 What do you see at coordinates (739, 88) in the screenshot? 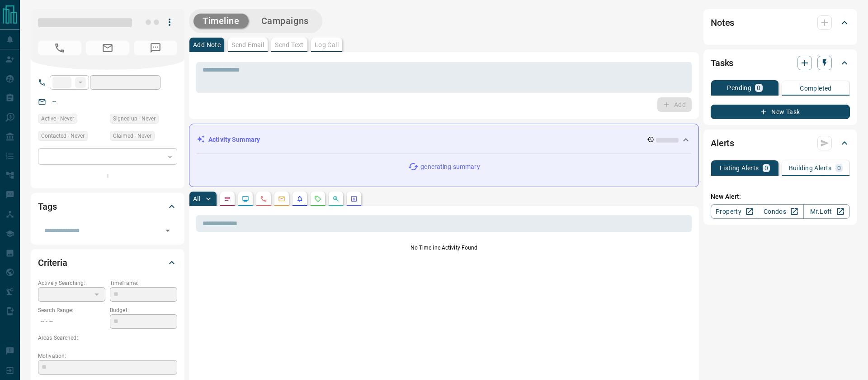
I see `p: Pending` at bounding box center [739, 88].